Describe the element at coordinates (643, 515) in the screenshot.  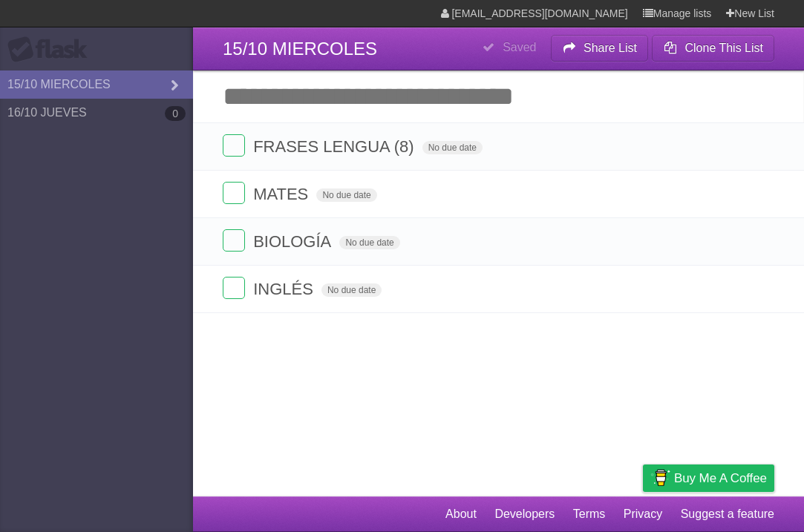
I see `a: Privacy` at that location.